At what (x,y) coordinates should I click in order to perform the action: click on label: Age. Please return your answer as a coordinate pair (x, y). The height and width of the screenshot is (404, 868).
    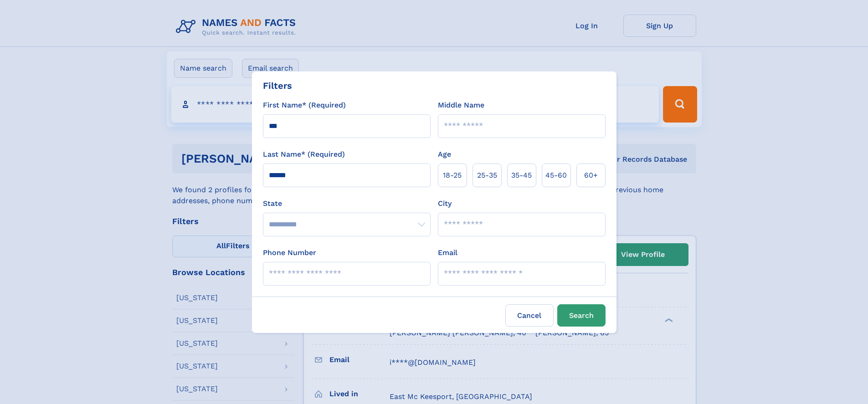
    Looking at the image, I should click on (444, 155).